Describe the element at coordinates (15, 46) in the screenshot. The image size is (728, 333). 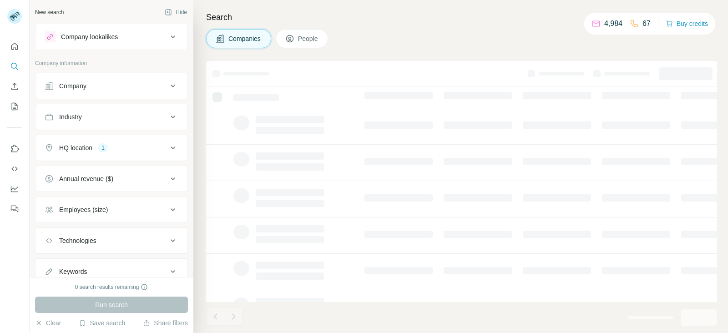
I see `button: Quick start` at that location.